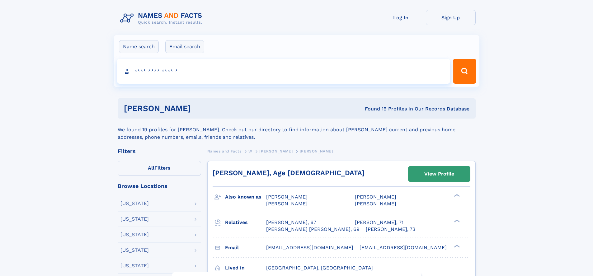 This screenshot has width=593, height=276. Describe the element at coordinates (250, 151) in the screenshot. I see `span: W` at that location.